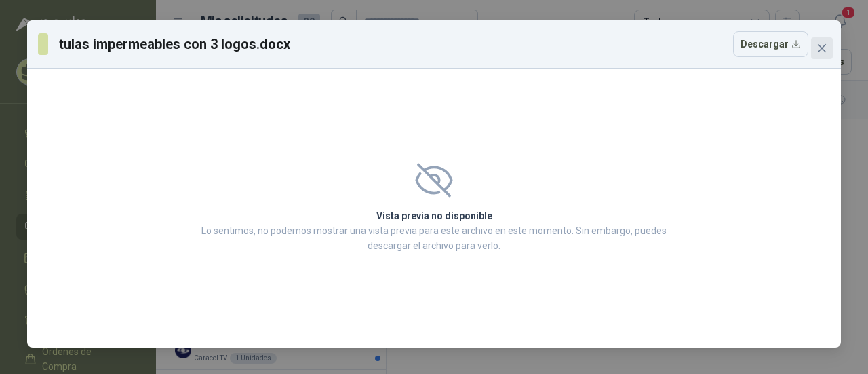 This screenshot has width=868, height=374. Describe the element at coordinates (770, 44) in the screenshot. I see `button: Descargar` at that location.